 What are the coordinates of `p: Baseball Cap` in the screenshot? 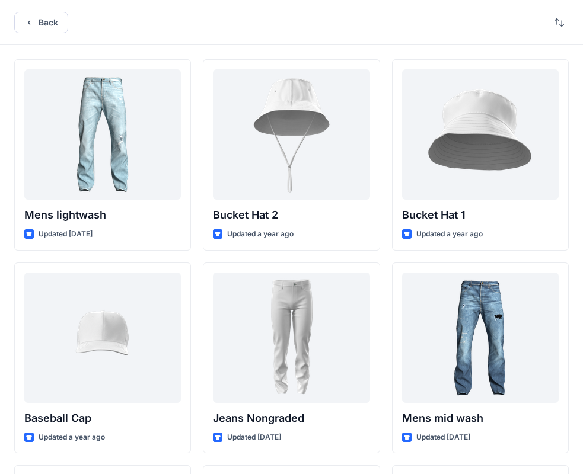 It's located at (103, 419).